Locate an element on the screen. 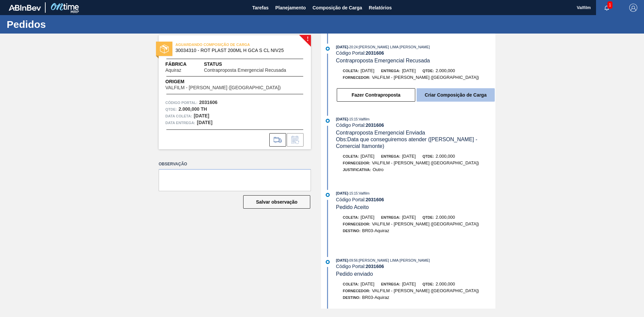 The height and width of the screenshot is (317, 644). button: Notificações is located at coordinates (607, 8).